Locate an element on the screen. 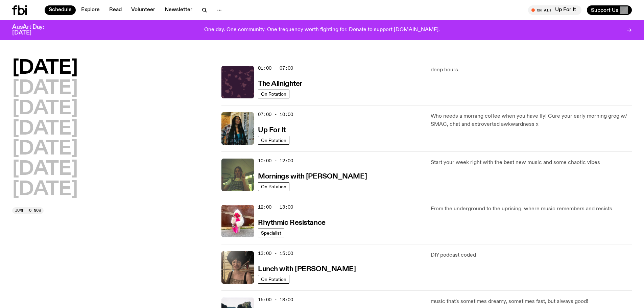  a: Jim Kretschmer in a really cute outfit with cute braids, standing on a train holding up a peace s... is located at coordinates (237, 175).